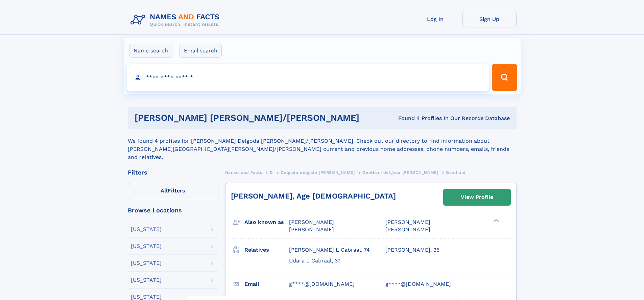 This screenshot has height=300, width=644. What do you see at coordinates (455, 173) in the screenshot?
I see `span: Geethani` at bounding box center [455, 173].